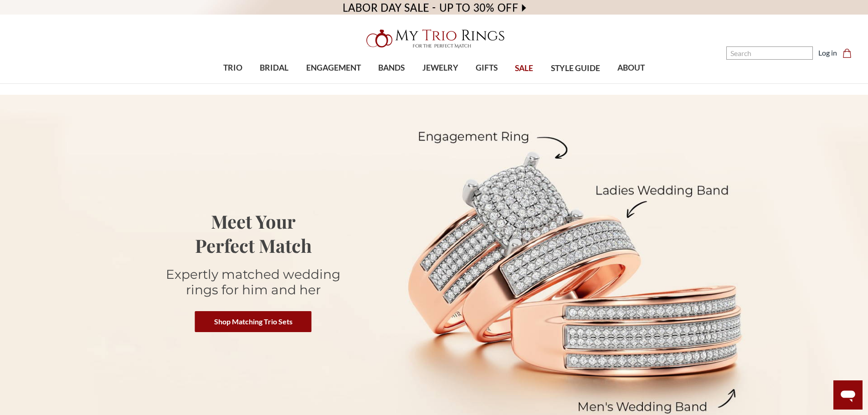 The height and width of the screenshot is (415, 868). Describe the element at coordinates (333, 68) in the screenshot. I see `a: ENGAGEMENT` at that location.